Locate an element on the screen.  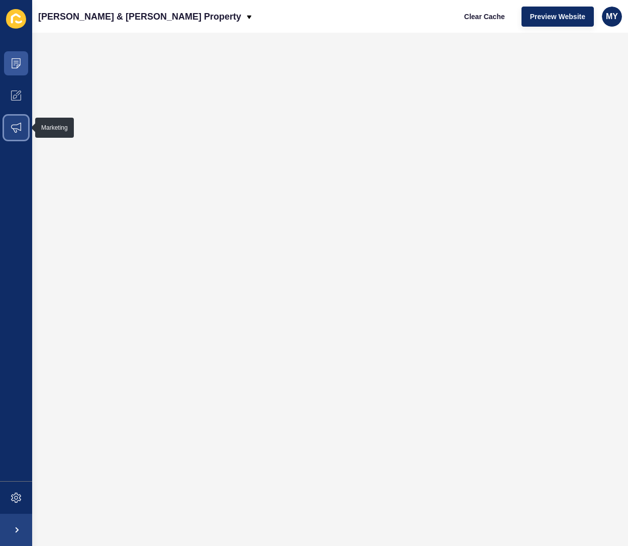
span: Preview Website is located at coordinates (558, 17).